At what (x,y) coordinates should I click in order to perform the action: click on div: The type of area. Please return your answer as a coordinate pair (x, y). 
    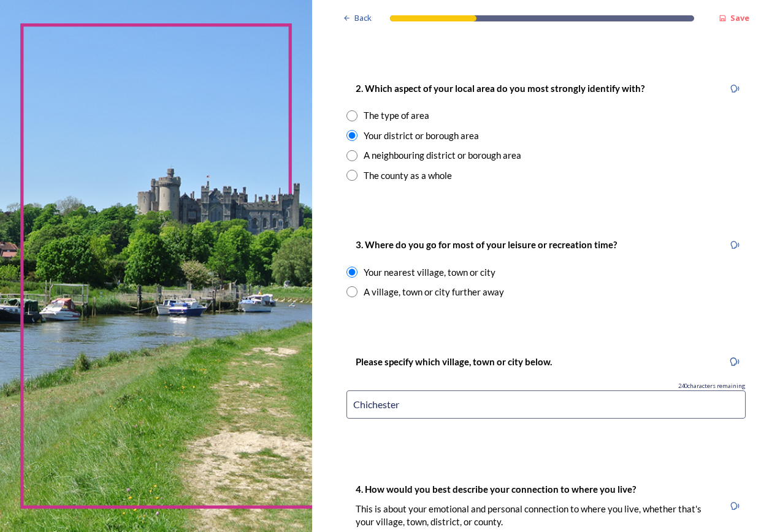
    Looking at the image, I should click on (396, 115).